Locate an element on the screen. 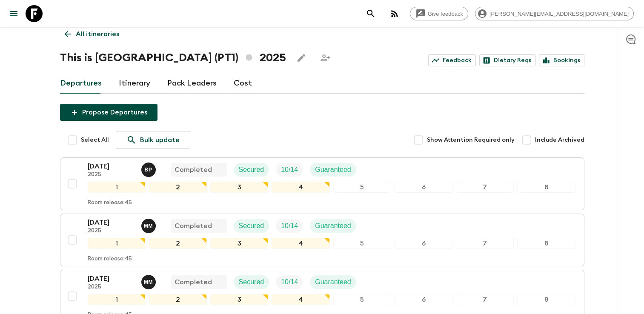 This screenshot has height=314, width=644. a: Cost is located at coordinates (243, 84).